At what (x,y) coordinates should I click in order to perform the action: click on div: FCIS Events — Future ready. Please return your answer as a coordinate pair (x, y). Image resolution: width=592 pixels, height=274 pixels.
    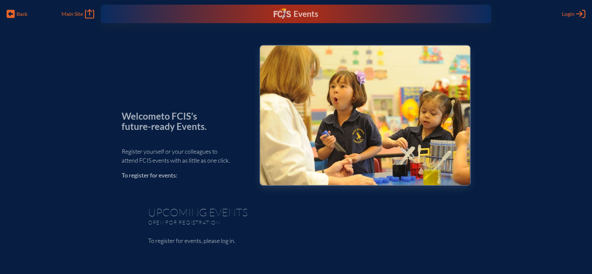
    Looking at the image, I should click on (296, 14).